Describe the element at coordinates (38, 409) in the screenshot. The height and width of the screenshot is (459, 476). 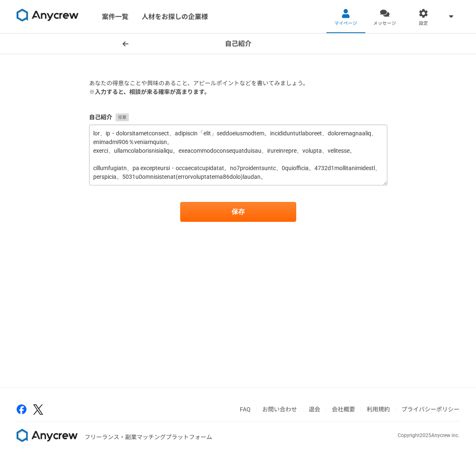
I see `img: x-391a3a86.png` at that location.